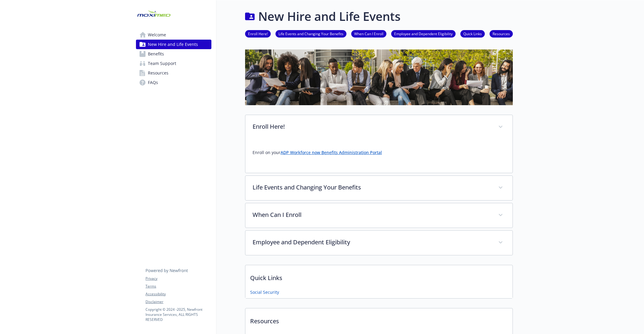  Describe the element at coordinates (174, 82) in the screenshot. I see `a: FAQs` at that location.